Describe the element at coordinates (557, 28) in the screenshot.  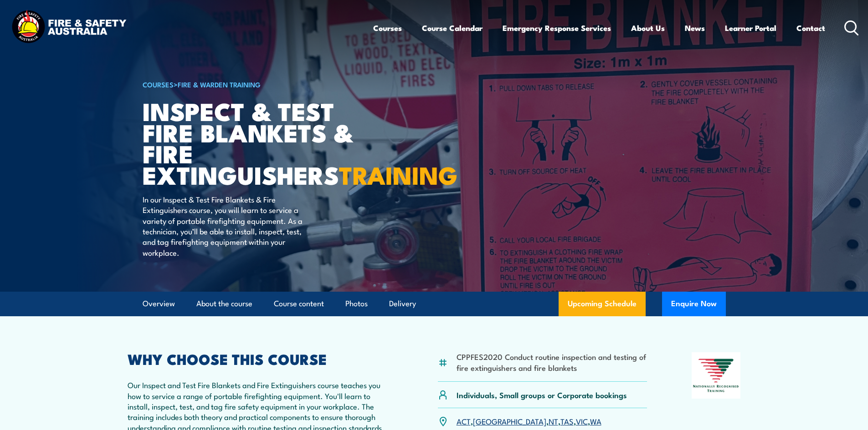
I see `a: Emergency Response Services` at that location.